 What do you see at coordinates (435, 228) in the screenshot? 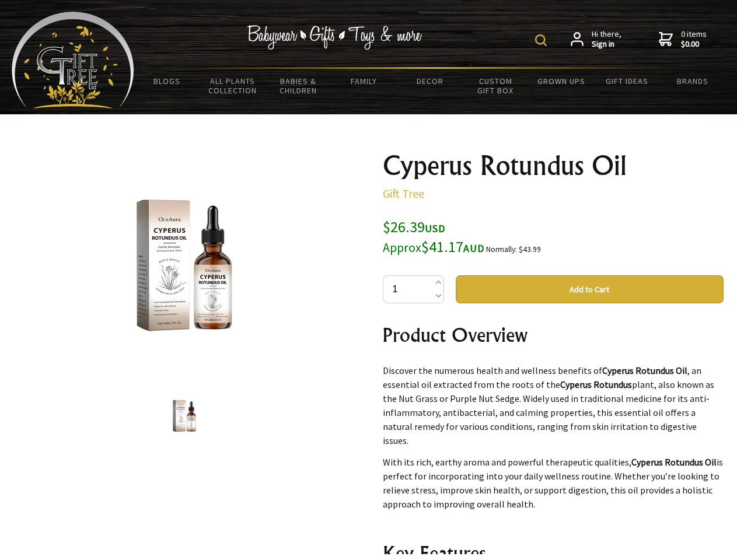
I see `span: USD` at bounding box center [435, 228].